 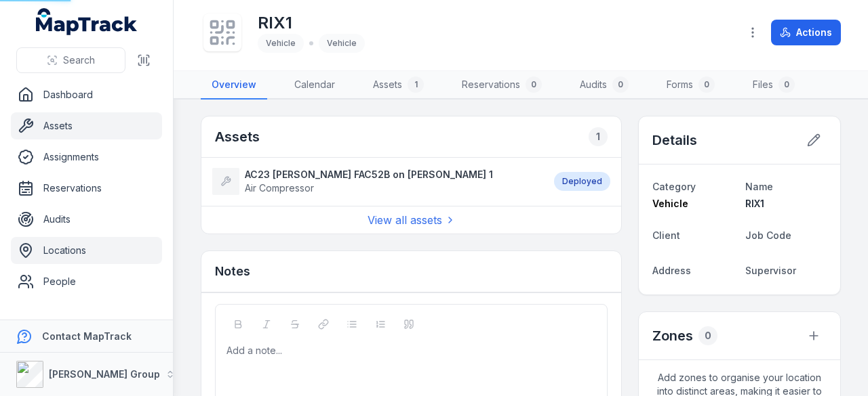 I want to click on a: Files0, so click(x=774, y=85).